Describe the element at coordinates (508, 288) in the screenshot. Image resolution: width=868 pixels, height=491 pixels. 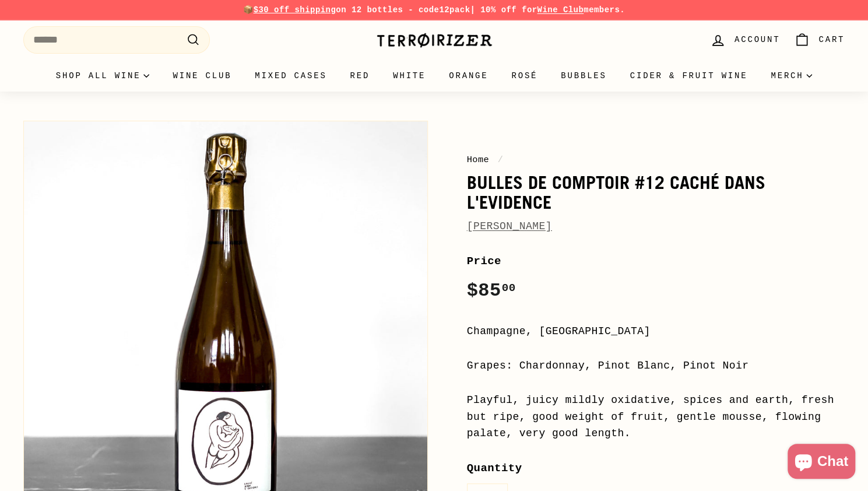
I see `sup: 00` at that location.